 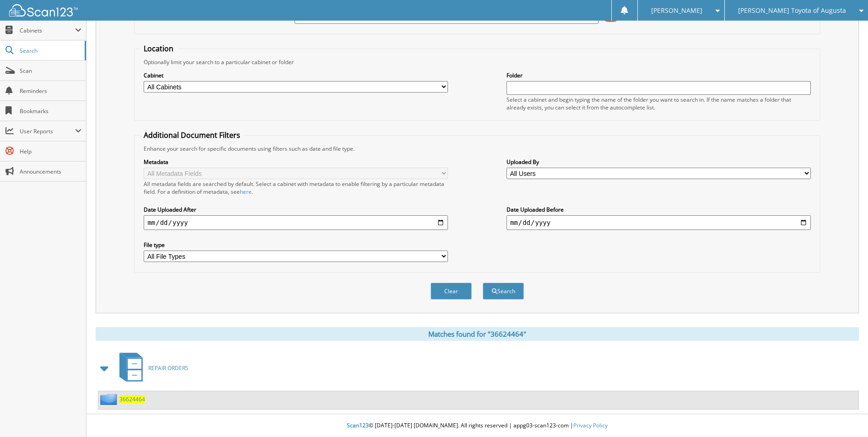 What do you see at coordinates (50, 171) in the screenshot?
I see `span: Announcements` at bounding box center [50, 171].